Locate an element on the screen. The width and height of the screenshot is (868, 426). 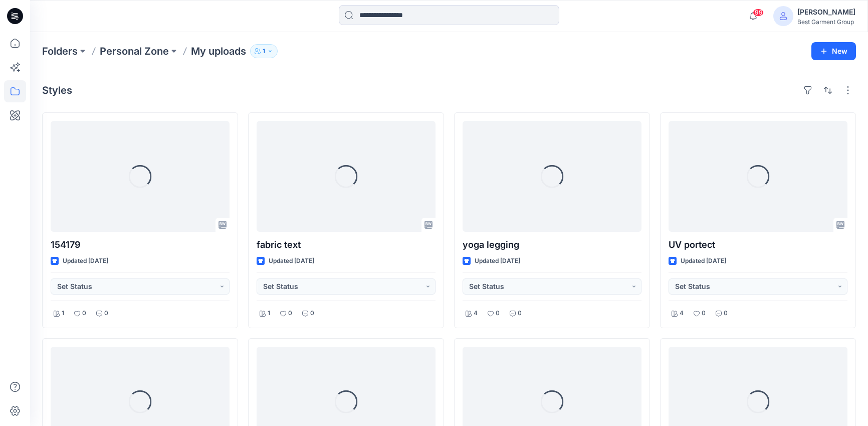
a: Personal Zone is located at coordinates (134, 52).